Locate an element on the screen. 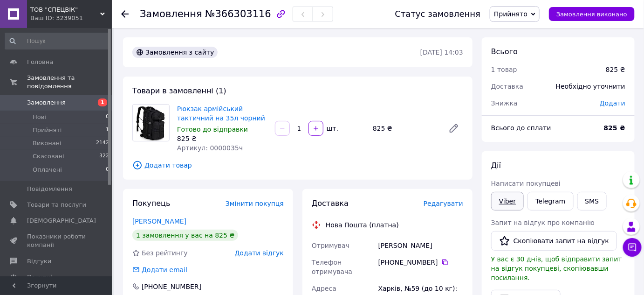  span: Повідомлення is located at coordinates (50, 189).